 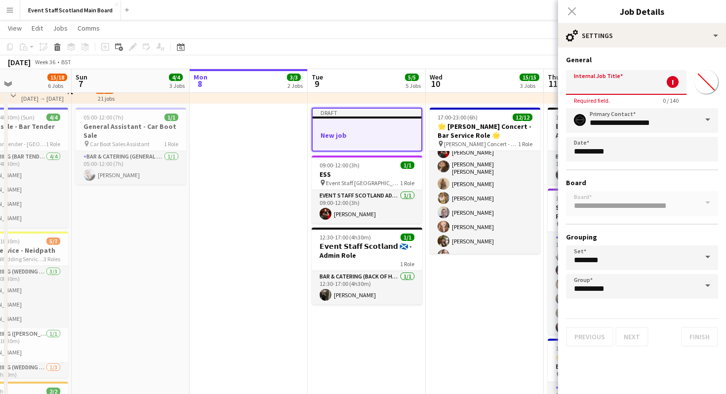 What do you see at coordinates (80, 83) in the screenshot?
I see `span: 7` at bounding box center [80, 83].